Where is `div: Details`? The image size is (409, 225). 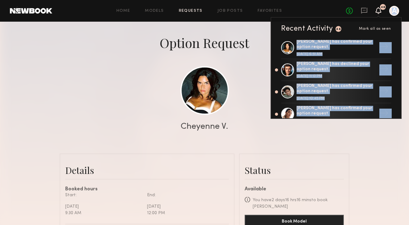 div: Details is located at coordinates (147, 170).